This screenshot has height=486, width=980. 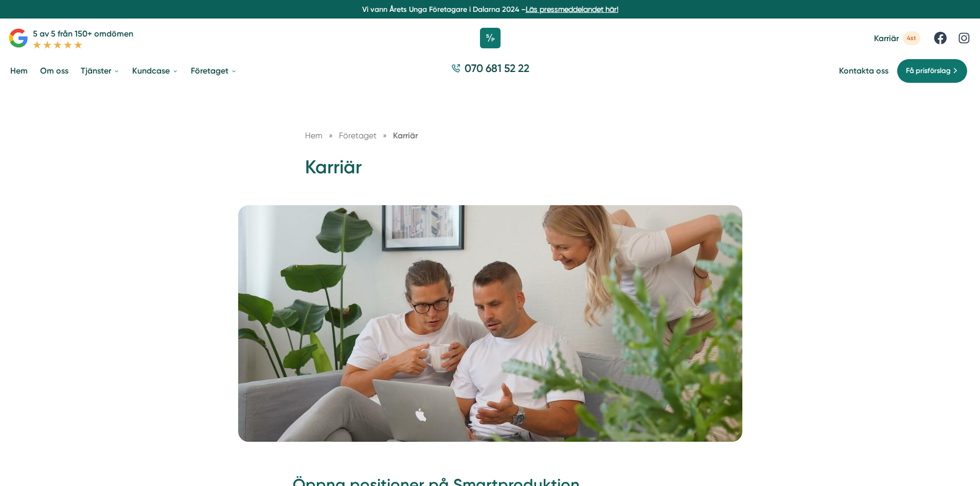 I want to click on a: 070 681 52 22, so click(x=490, y=70).